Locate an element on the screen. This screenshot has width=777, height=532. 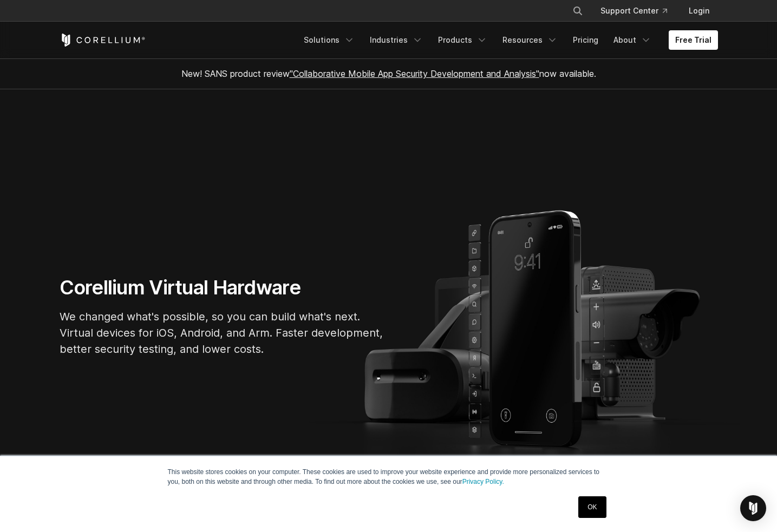
a: Corellium Home is located at coordinates (102, 40).